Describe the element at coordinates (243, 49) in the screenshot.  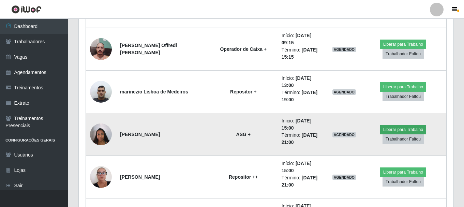
I see `strong: Operador de Caixa +` at that location.